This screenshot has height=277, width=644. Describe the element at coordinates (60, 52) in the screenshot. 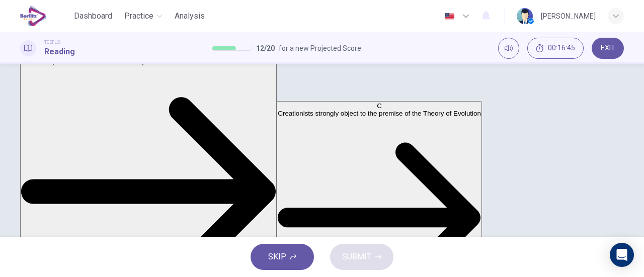

I see `h1: Reading` at that location.